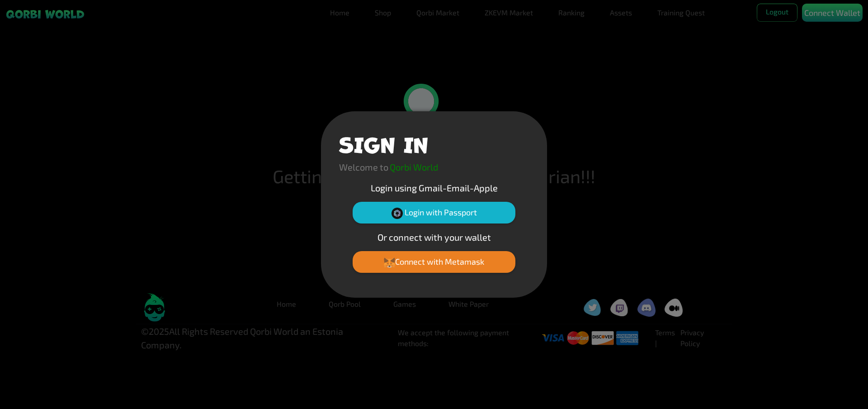 This screenshot has height=409, width=868. What do you see at coordinates (397, 213) in the screenshot?
I see `img: Passport Logo` at bounding box center [397, 213].